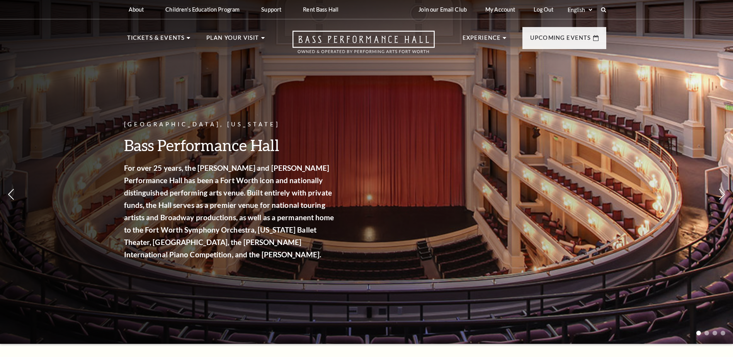 The image size is (733, 357). Describe the element at coordinates (232, 40) in the screenshot. I see `p: Plan Your Visit` at that location.